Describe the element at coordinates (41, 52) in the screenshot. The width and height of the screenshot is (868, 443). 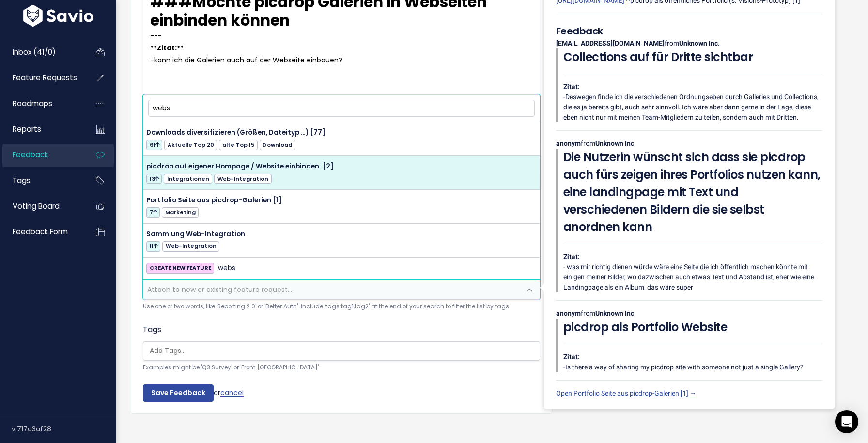
I see `a: Inbox (41/0)` at that location.